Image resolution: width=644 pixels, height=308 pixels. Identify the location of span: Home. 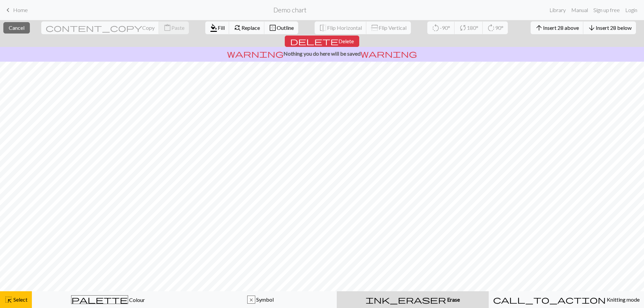
(20, 10).